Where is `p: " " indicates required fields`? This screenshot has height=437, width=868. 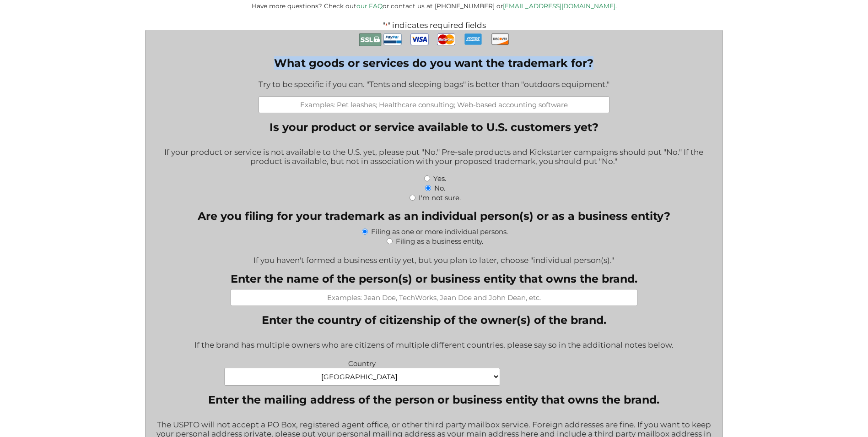 p: " " indicates required fields is located at coordinates (434, 25).